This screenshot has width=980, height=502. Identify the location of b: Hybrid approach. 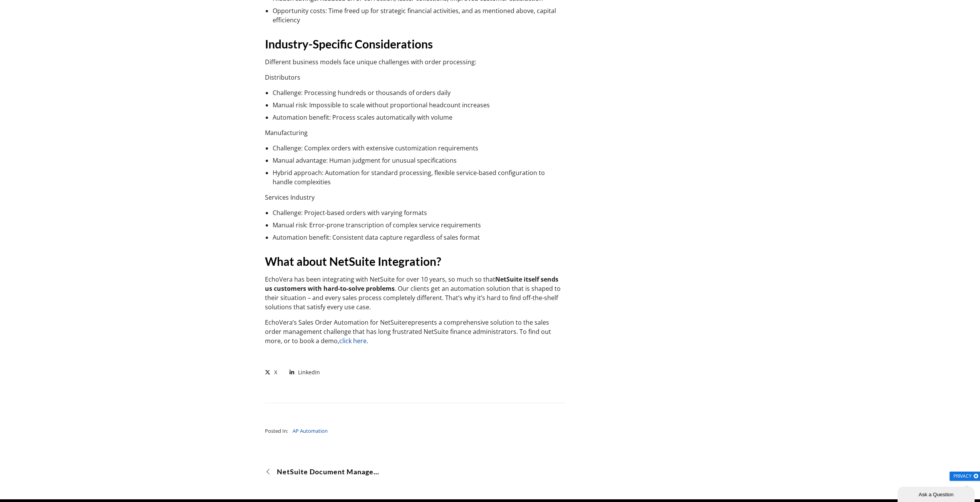
(297, 173).